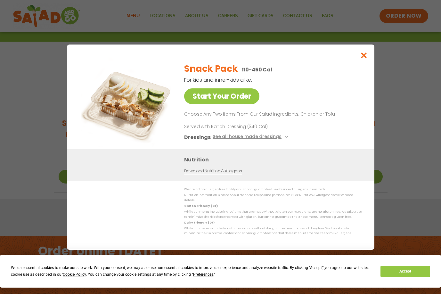 The width and height of the screenshot is (441, 294). What do you see at coordinates (274, 159) in the screenshot?
I see `h3: Nutrition` at bounding box center [274, 159].